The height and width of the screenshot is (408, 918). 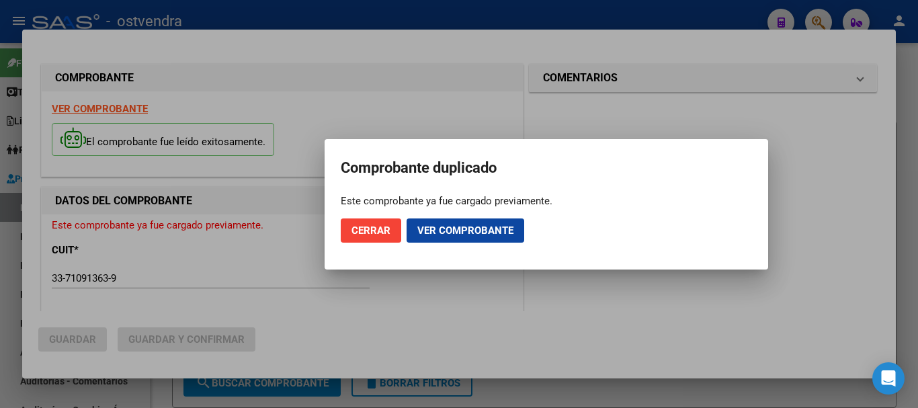 What do you see at coordinates (371, 230) in the screenshot?
I see `span: Cerrar` at bounding box center [371, 230].